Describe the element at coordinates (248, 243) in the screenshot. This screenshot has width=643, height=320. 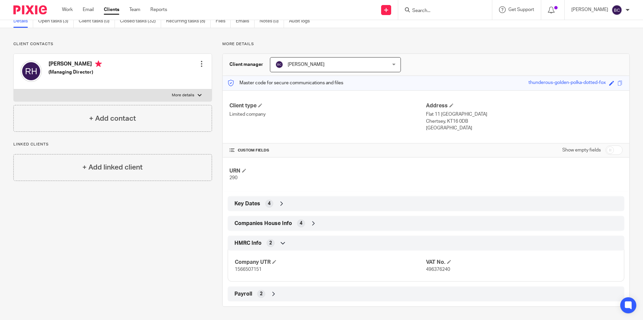
I see `span: HMRC Info` at that location.